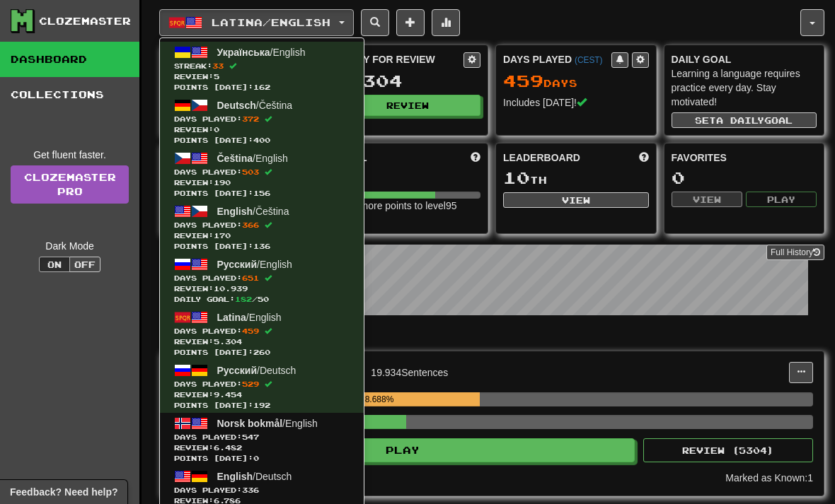 The image size is (835, 504). Describe the element at coordinates (243, 299) in the screenshot. I see `span: 182` at that location.